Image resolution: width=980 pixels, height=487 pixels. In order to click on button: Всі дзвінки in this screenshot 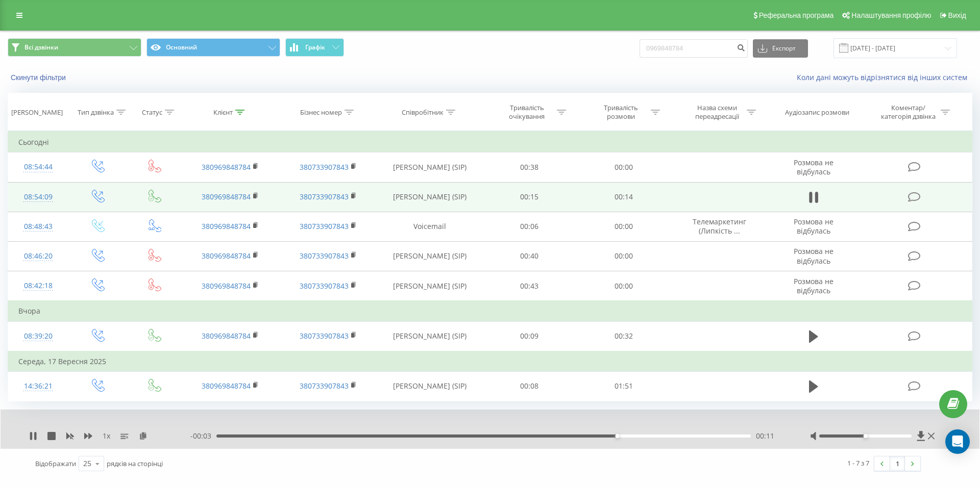, I will do `click(74, 47)`.